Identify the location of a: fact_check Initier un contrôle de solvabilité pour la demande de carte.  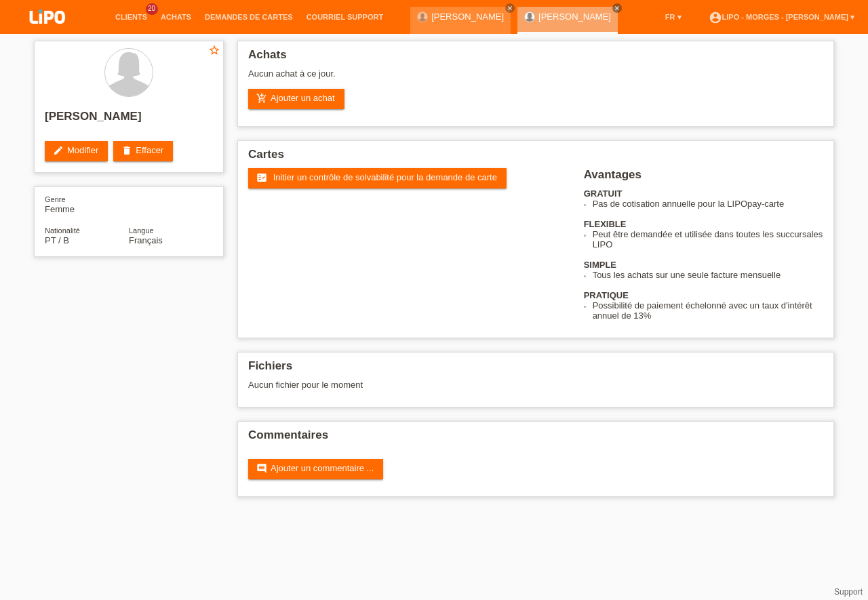
(377, 178).